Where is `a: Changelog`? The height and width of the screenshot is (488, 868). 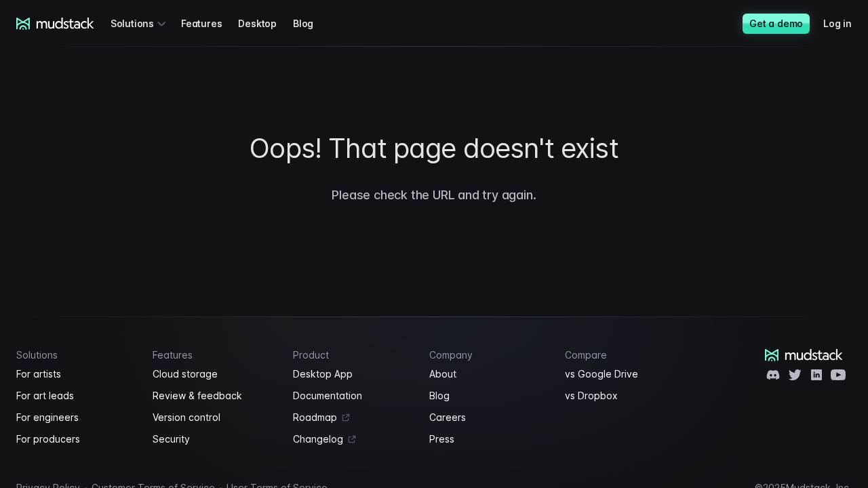 a: Changelog is located at coordinates (353, 440).